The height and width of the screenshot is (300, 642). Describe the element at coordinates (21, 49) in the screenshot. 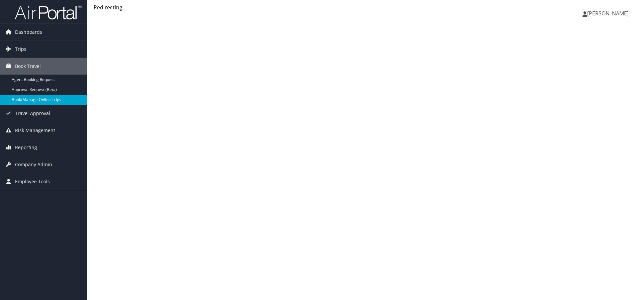

I see `span: Trips` at that location.